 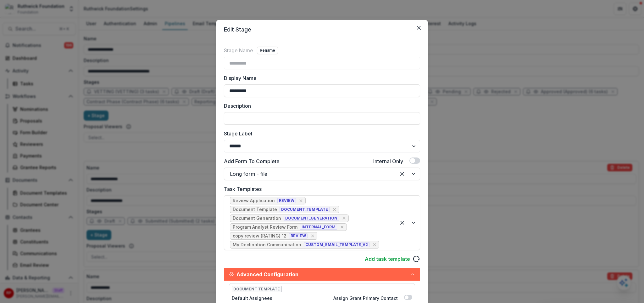 What do you see at coordinates (320, 133) in the screenshot?
I see `label: Stage Label` at bounding box center [320, 133].